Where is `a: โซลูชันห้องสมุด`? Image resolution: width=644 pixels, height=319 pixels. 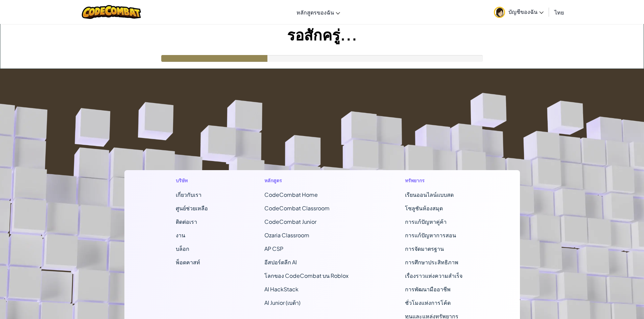 a: โซลูชันห้องสมุด is located at coordinates (424, 208).